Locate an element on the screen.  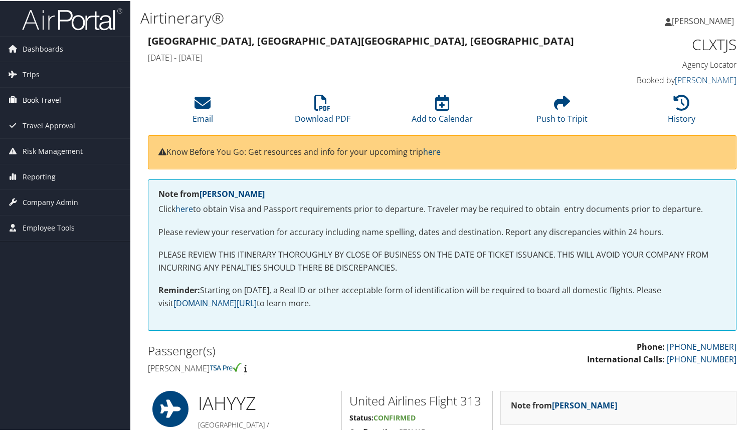
span: Book Travel is located at coordinates (42, 99).